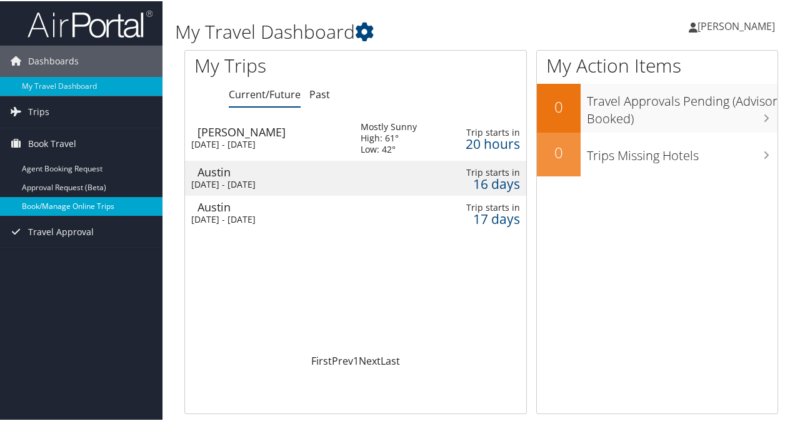 The width and height of the screenshot is (795, 421). Describe the element at coordinates (321, 359) in the screenshot. I see `a: First` at that location.